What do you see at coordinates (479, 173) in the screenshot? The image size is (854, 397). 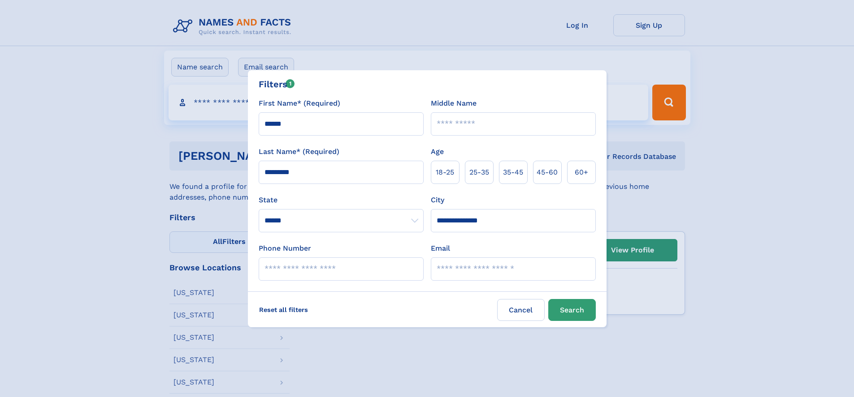 I see `span: 25‑35` at bounding box center [479, 173].